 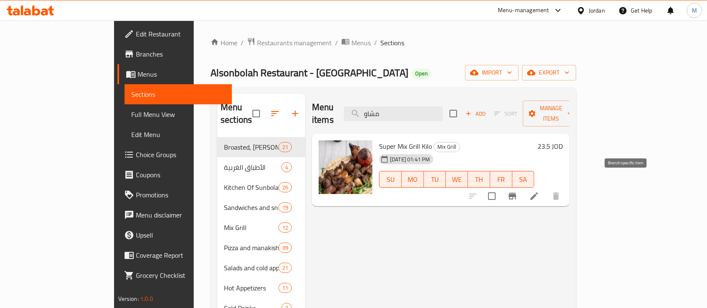 What do you see at coordinates (251, 268) in the screenshot?
I see `div: Salads and cold appetizers` at bounding box center [251, 268].